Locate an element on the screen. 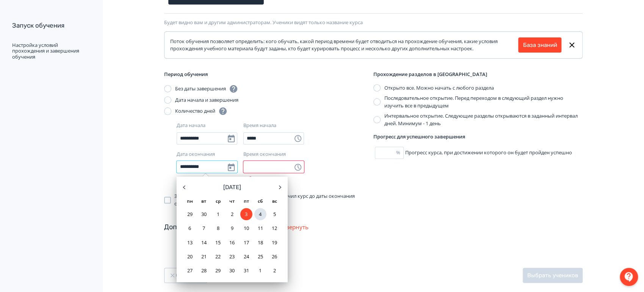 The image size is (644, 292). div: Дополнительные настройки is located at coordinates (210, 227).